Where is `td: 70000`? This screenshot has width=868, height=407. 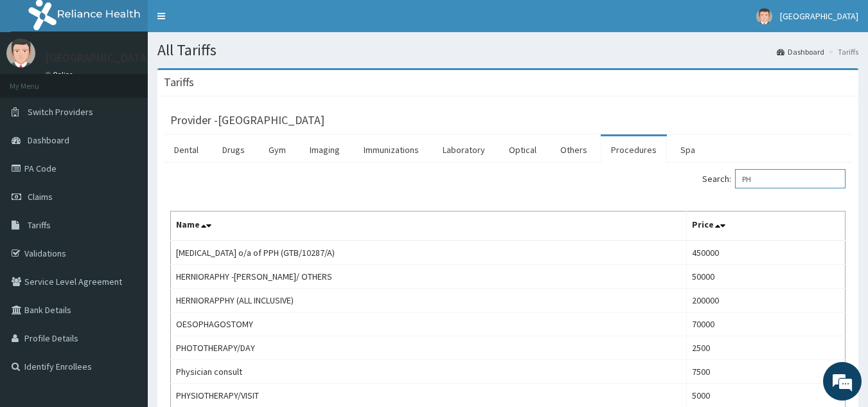
td: 70000 is located at coordinates (766, 324).